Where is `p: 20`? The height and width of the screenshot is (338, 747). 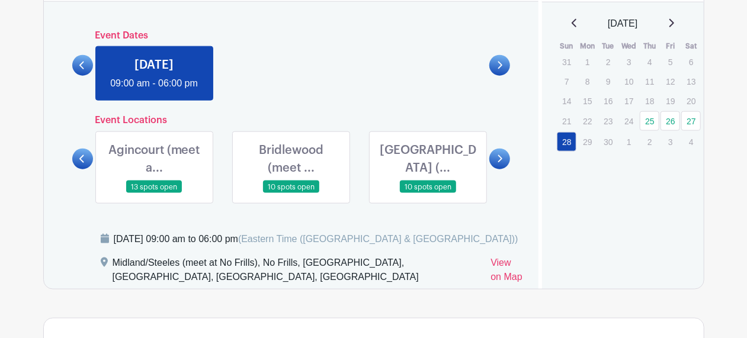 p: 20 is located at coordinates (691, 101).